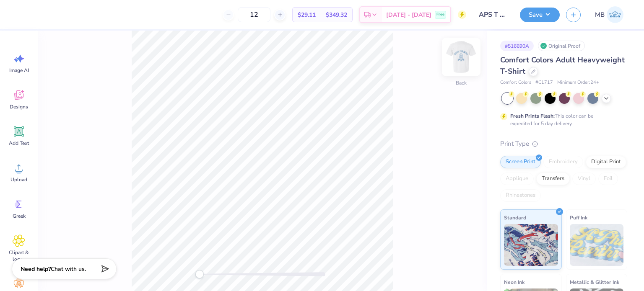 This screenshot has height=291, width=644. I want to click on div: Accessibility label, so click(199, 275).